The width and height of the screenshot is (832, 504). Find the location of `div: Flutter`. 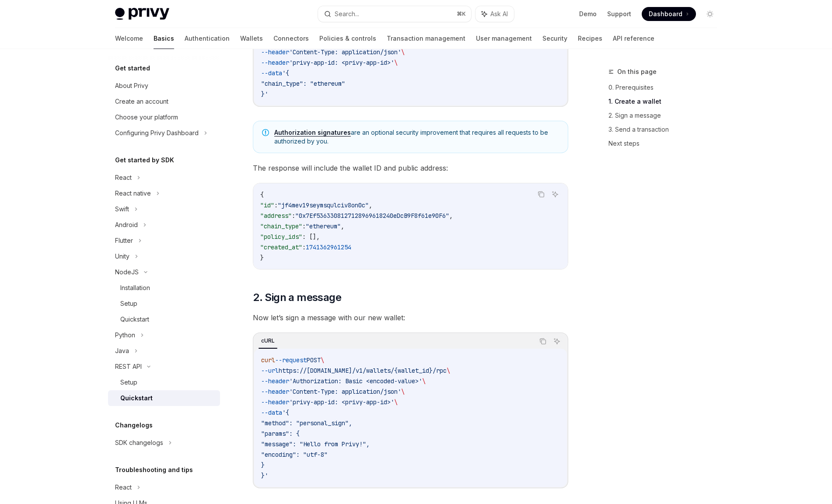

div: Flutter is located at coordinates (123, 240).